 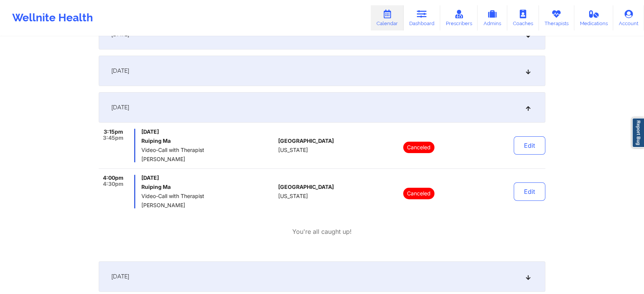 I want to click on a: Admins, so click(x=492, y=18).